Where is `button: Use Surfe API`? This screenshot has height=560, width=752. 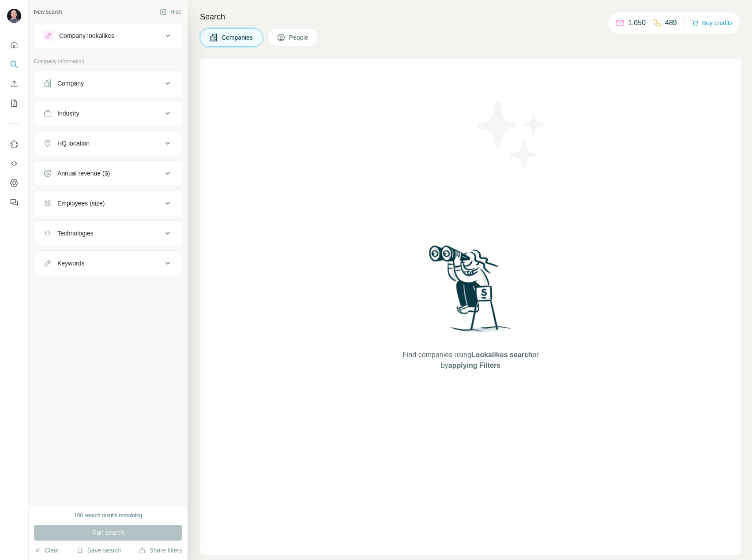
button: Use Surfe API is located at coordinates (14, 163).